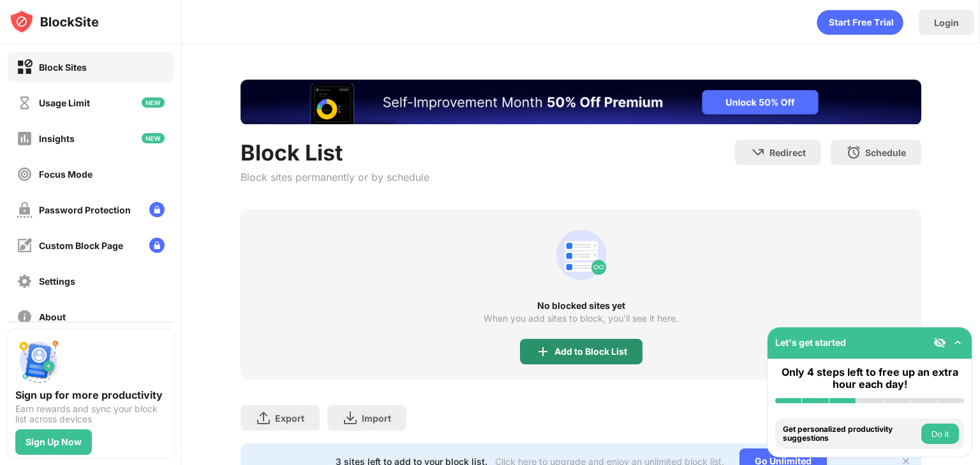 The height and width of the screenshot is (465, 980). Describe the element at coordinates (24, 174) in the screenshot. I see `img: focus-off.svg` at that location.